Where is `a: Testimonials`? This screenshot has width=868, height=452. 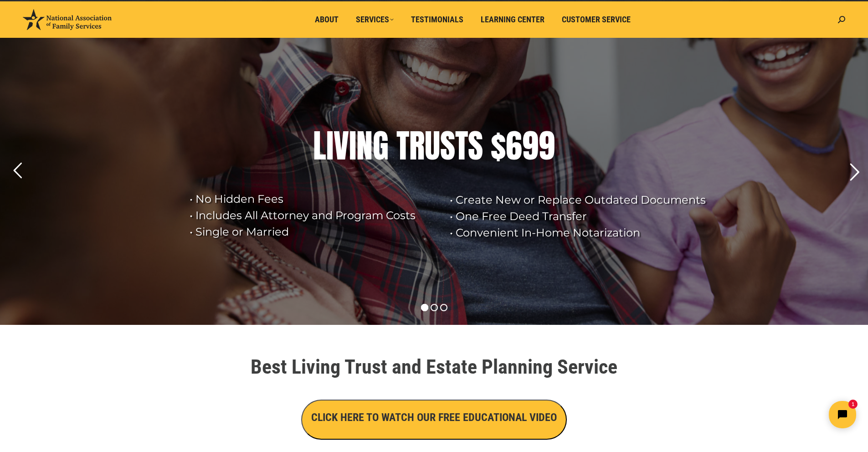
a: Testimonials is located at coordinates (437, 20).